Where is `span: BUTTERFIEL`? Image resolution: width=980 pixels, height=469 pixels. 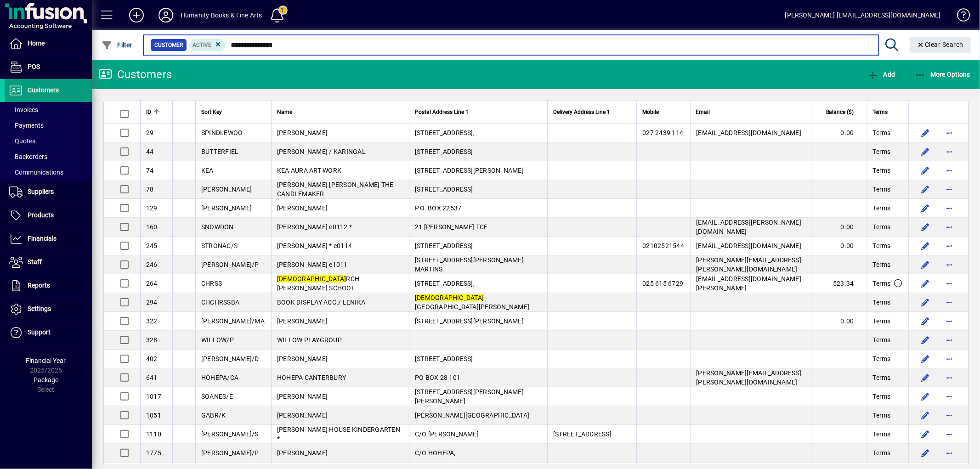 span: BUTTERFIEL is located at coordinates (220, 151).